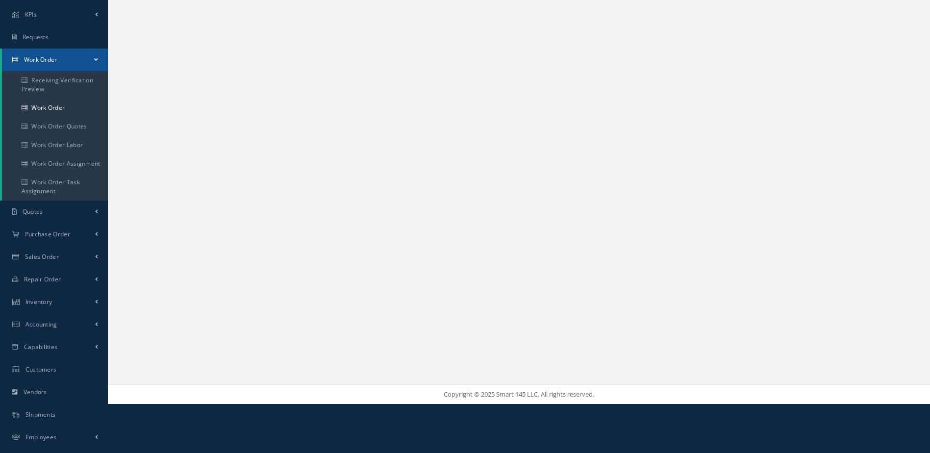 This screenshot has height=453, width=930. I want to click on a: Work Order Quotes, so click(55, 126).